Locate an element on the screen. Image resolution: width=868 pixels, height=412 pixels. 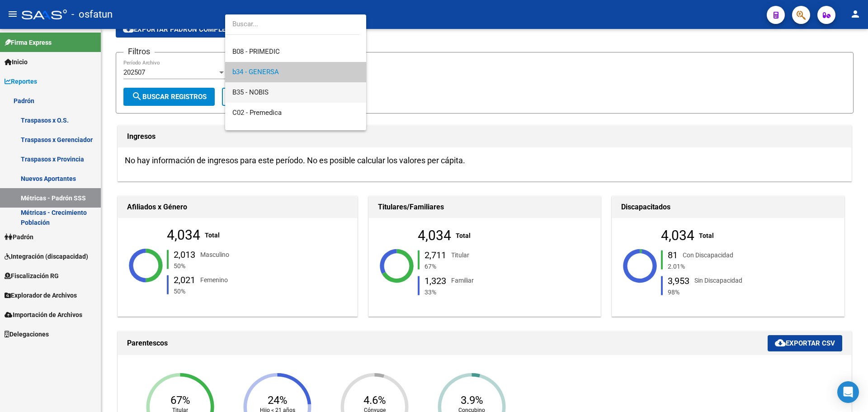
span: C02 - Premedica is located at coordinates (256, 113).